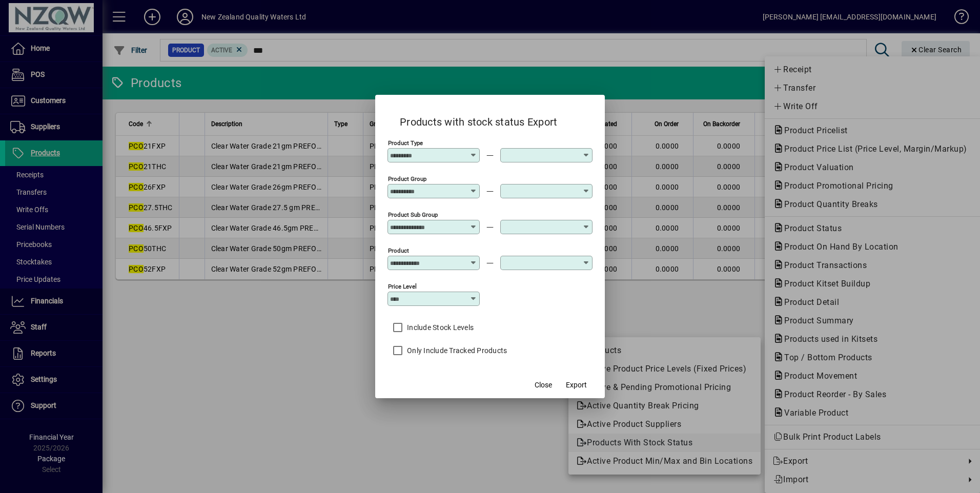  Describe the element at coordinates (543, 385) in the screenshot. I see `button: Close` at that location.